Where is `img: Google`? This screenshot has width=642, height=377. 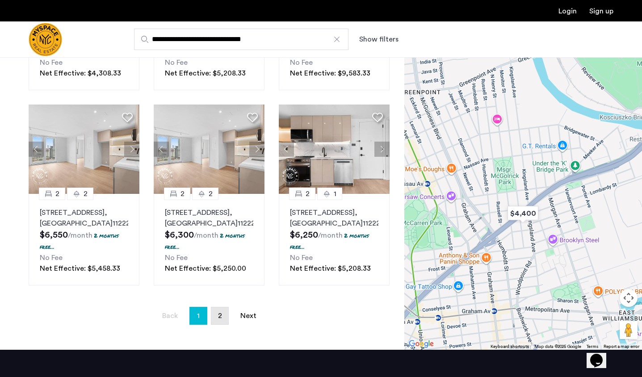
img: Google is located at coordinates (421, 344).